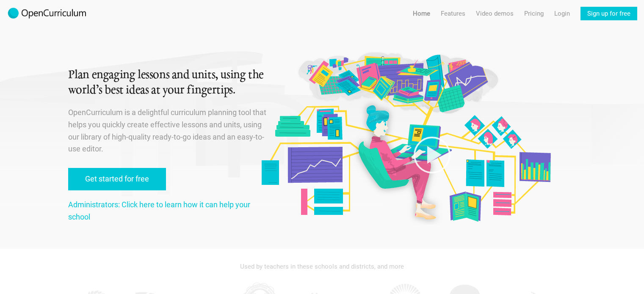  I want to click on div: Used by teachers in these schools and districts, and more, so click(322, 266).